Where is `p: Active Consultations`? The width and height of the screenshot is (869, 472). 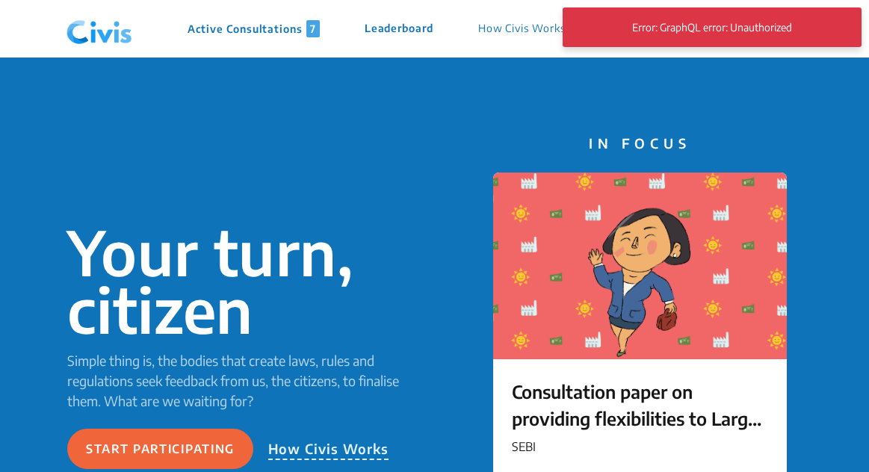 p: Active Consultations is located at coordinates (253, 28).